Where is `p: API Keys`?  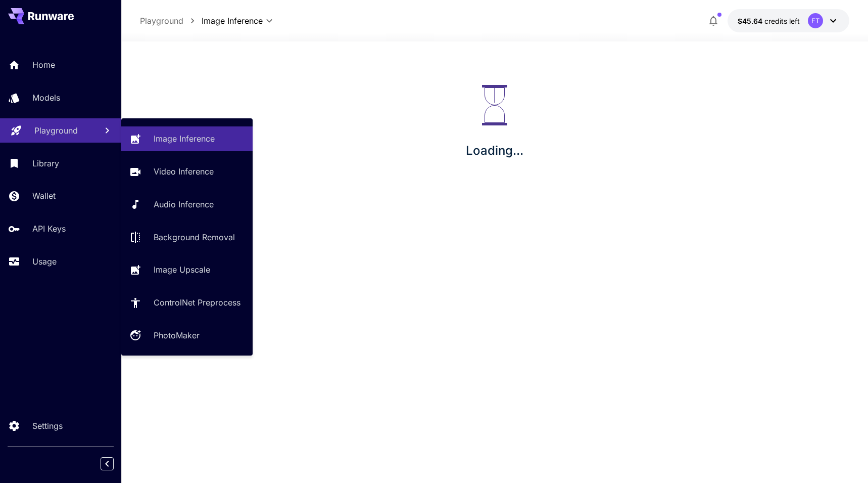 p: API Keys is located at coordinates (49, 229).